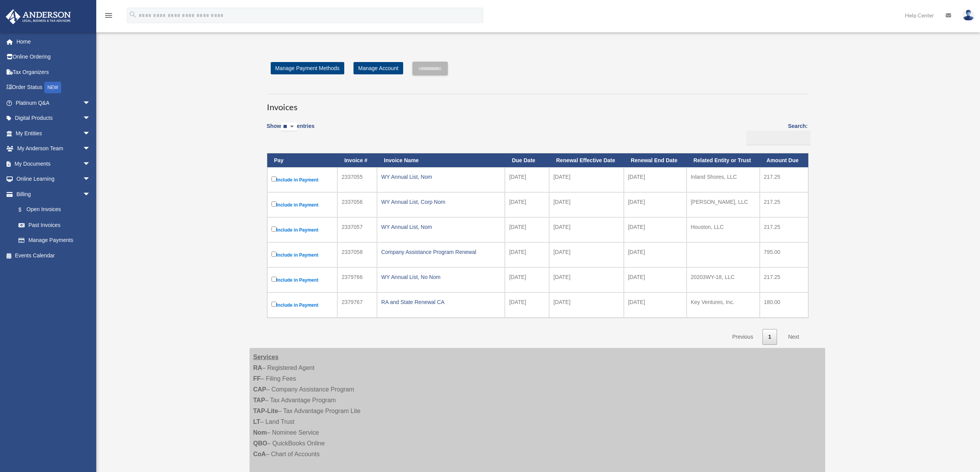 This screenshot has width=980, height=472. I want to click on th: Invoice Name: activate to sort column ascending, so click(441, 160).